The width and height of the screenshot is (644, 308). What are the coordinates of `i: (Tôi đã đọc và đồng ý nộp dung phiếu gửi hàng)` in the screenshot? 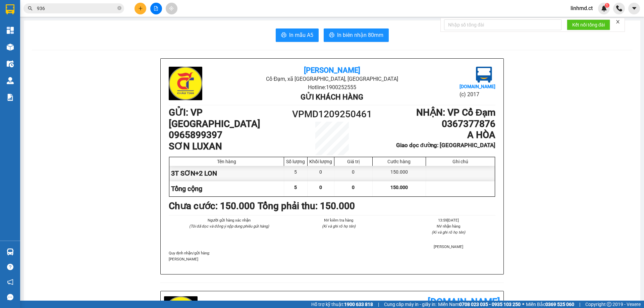 It's located at (229, 226).